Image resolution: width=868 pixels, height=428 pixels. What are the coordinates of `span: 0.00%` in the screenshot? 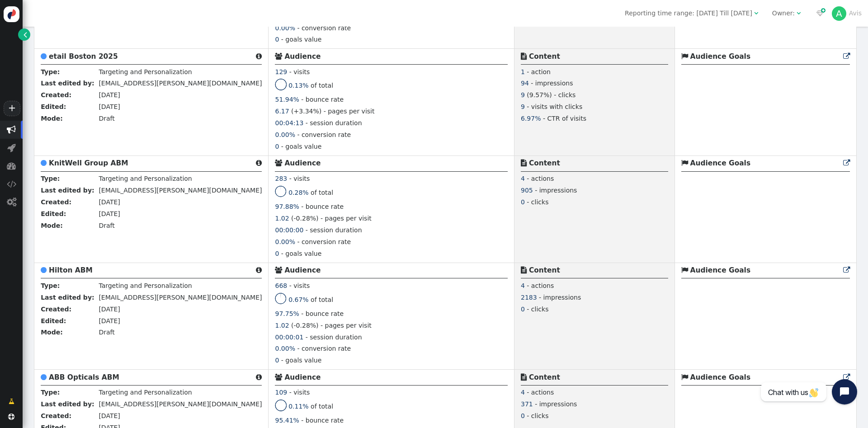 It's located at (285, 28).